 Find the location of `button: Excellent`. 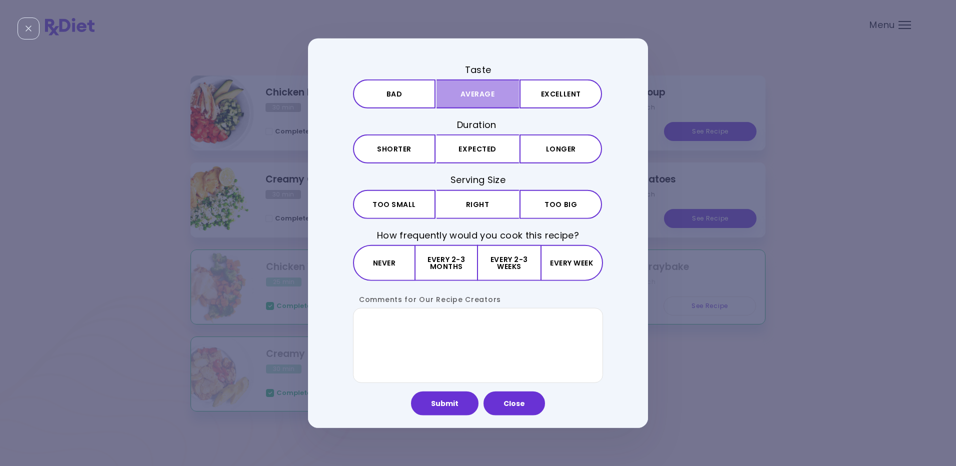

button: Excellent is located at coordinates (561, 94).